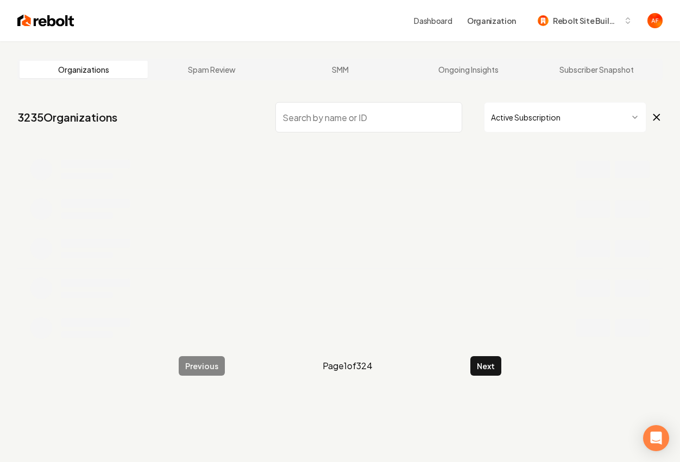 Image resolution: width=680 pixels, height=462 pixels. I want to click on img: Rebolt Logo, so click(46, 21).